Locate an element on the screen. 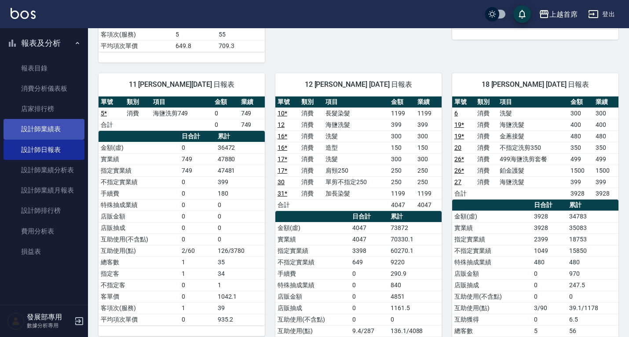  td: 互助使用(不含點) is located at coordinates (139, 239).